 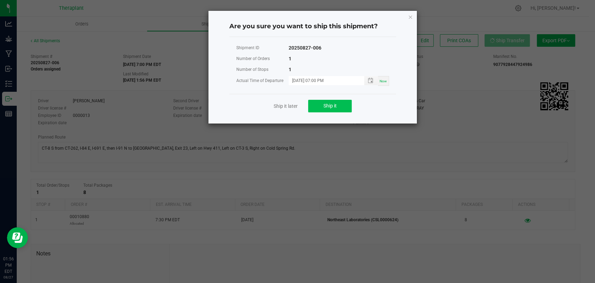 I want to click on input: MM/dd/yyyy HH:MM a, so click(x=323, y=80).